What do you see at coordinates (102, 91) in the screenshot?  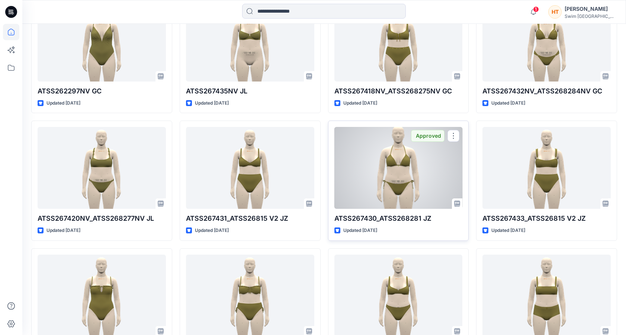 I see `p: ATSS262297NV GC` at bounding box center [102, 91].